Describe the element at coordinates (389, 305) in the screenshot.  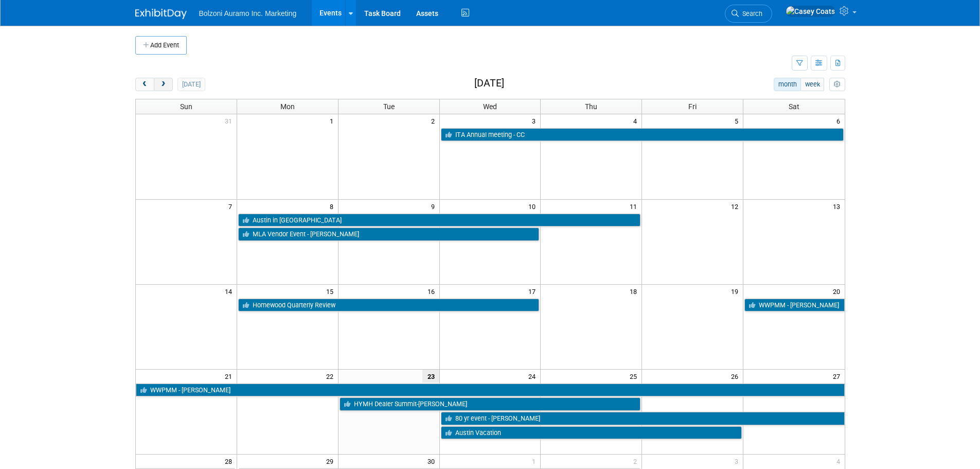
I see `a: Homewood Quarterly Review` at that location.